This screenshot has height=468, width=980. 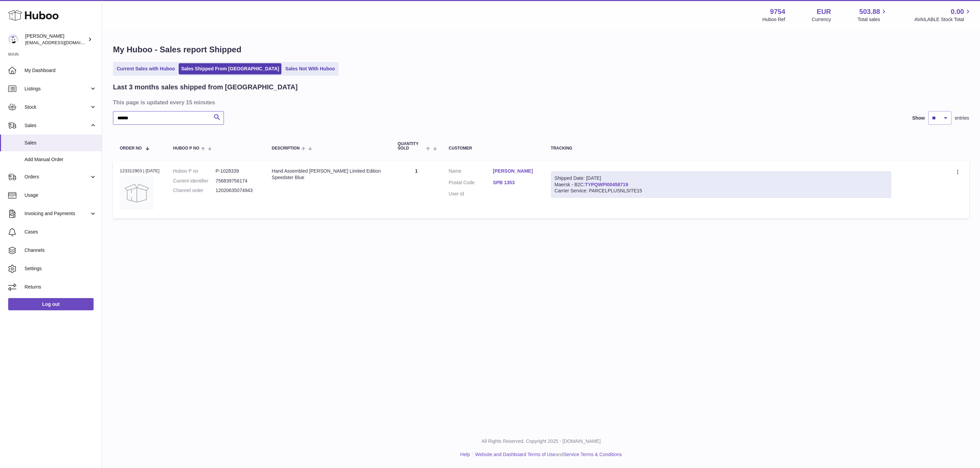 What do you see at coordinates (721, 191) in the screenshot?
I see `div: Carrier Service: PARCELPLUSNLSITE15` at bounding box center [721, 191].